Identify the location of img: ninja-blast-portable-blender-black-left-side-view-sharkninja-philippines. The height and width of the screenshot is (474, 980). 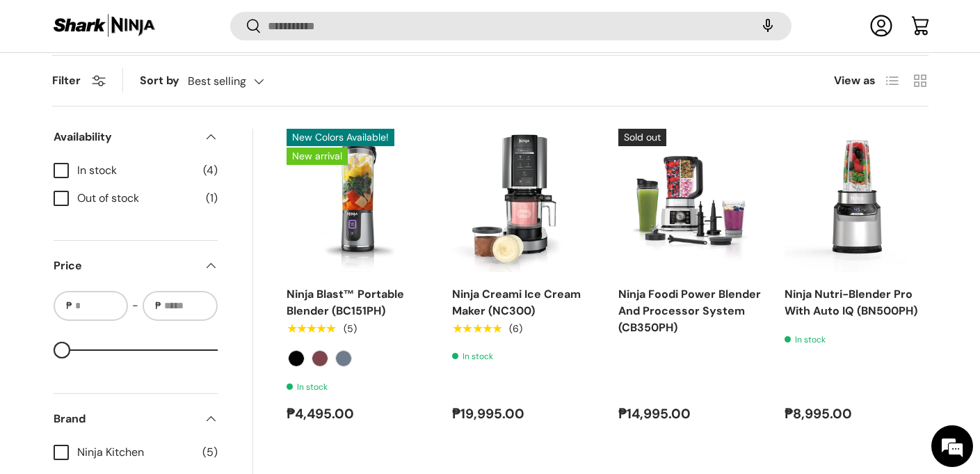
(358, 201).